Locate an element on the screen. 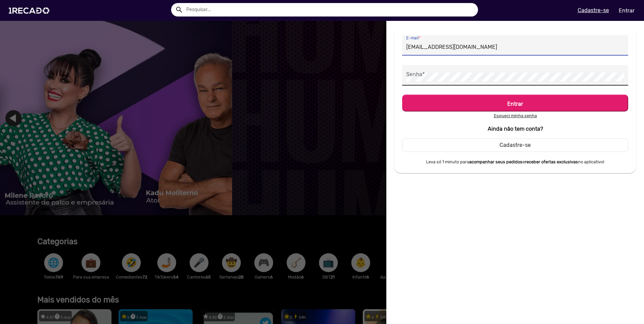 This screenshot has width=644, height=324. a: Entrar is located at coordinates (626, 10).